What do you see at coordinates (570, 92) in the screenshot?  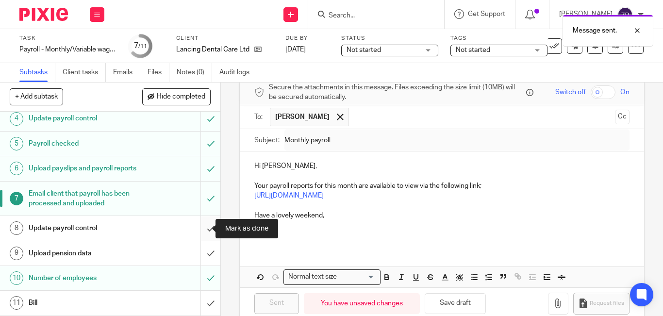 I see `span: Switch off` at bounding box center [570, 92].